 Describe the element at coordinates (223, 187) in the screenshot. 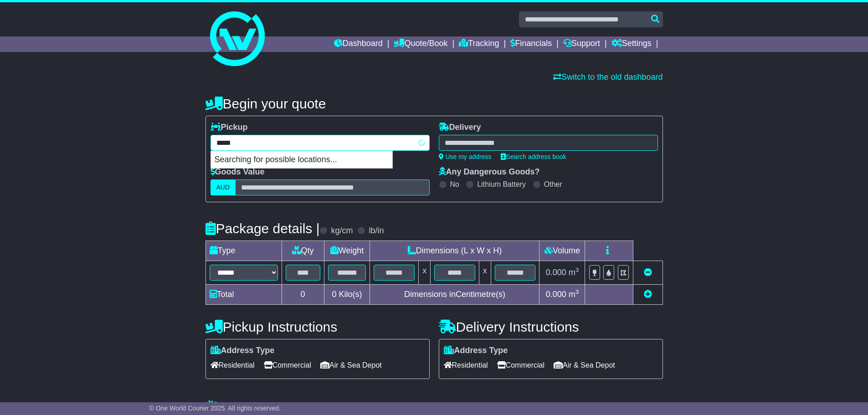

I see `label: AUD` at that location.